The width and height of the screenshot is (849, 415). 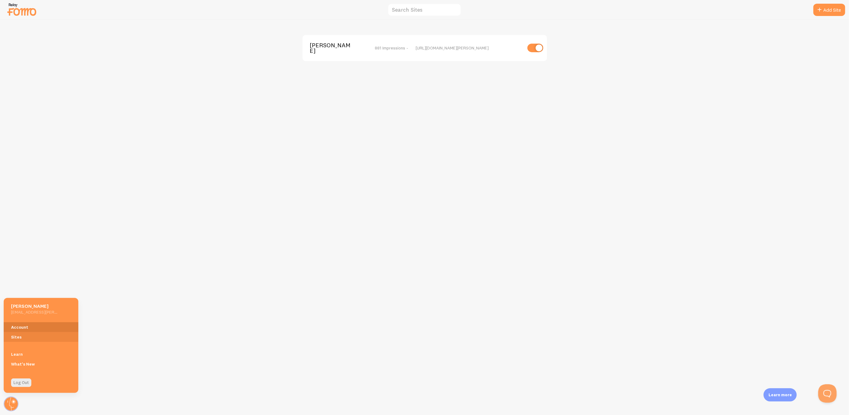 What do you see at coordinates (780, 395) in the screenshot?
I see `div: Learn more` at bounding box center [780, 395].